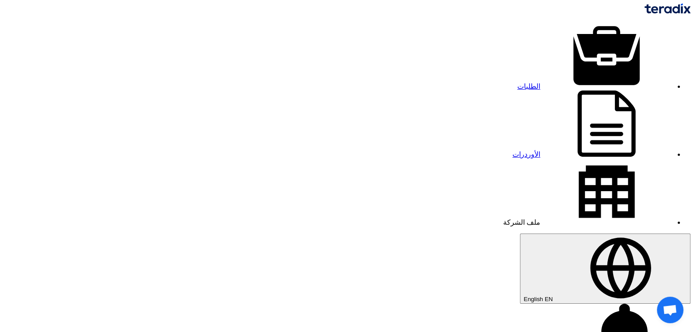 The height and width of the screenshot is (332, 694). I want to click on a: ملف الشركة, so click(588, 222).